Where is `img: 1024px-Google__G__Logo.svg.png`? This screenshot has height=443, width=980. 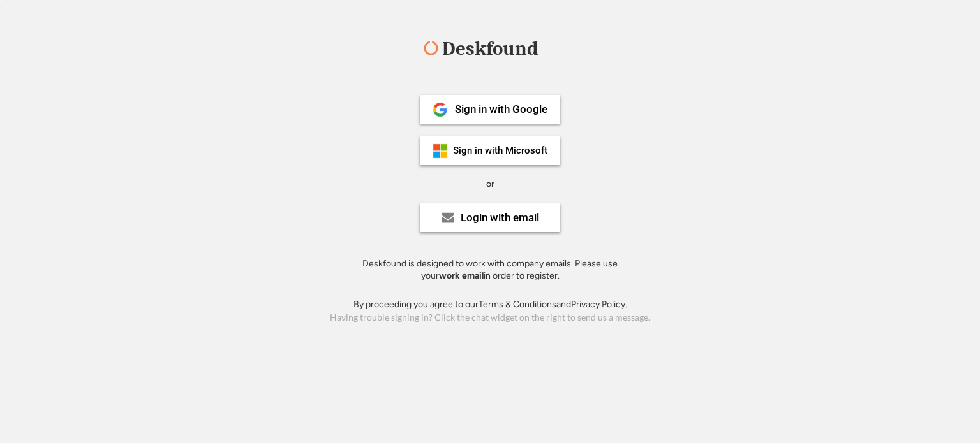 img: 1024px-Google__G__Logo.svg.png is located at coordinates (440, 109).